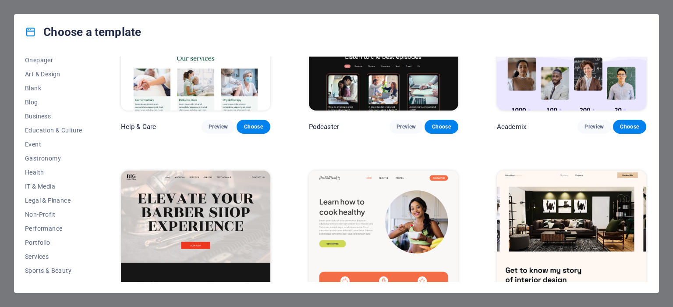 The width and height of the screenshot is (673, 307). What do you see at coordinates (53, 172) in the screenshot?
I see `button: Health` at bounding box center [53, 172].